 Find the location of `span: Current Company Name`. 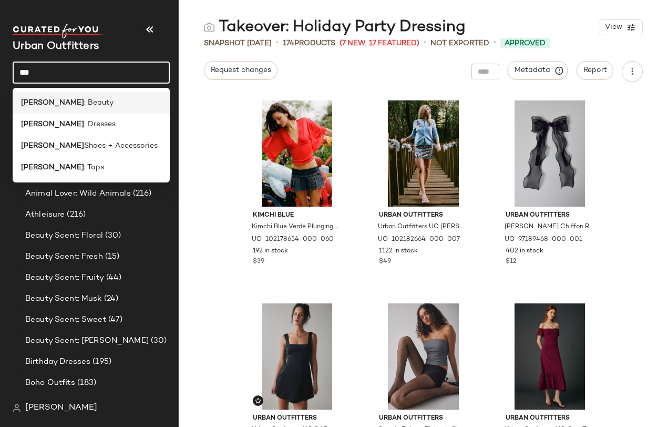

span: Current Company Name is located at coordinates (56, 46).